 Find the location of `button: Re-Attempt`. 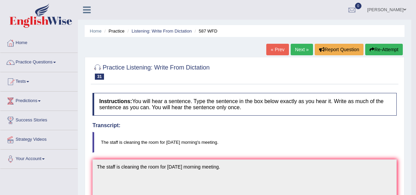

button: Re-Attempt is located at coordinates (384, 50).